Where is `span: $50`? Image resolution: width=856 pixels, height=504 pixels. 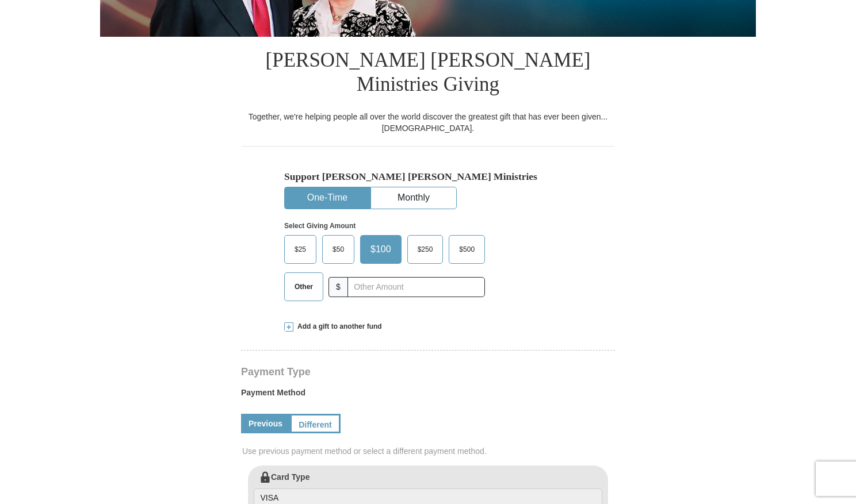
span: $50 is located at coordinates (338, 250).